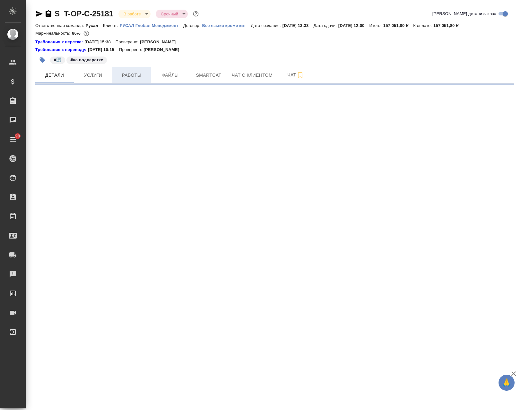  What do you see at coordinates (54, 33) in the screenshot?
I see `p: Маржинальность:` at bounding box center [54, 33].